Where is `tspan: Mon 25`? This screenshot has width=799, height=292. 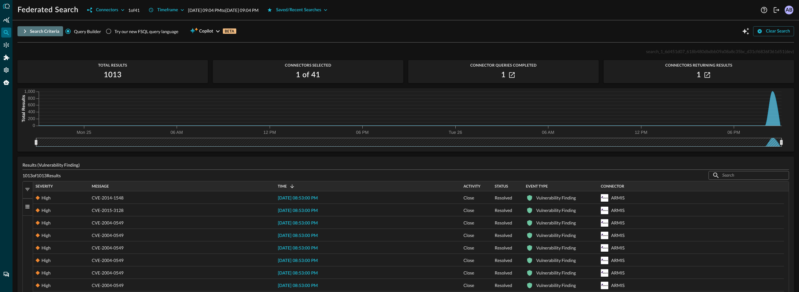 tspan: Mon 25 is located at coordinates (84, 132).